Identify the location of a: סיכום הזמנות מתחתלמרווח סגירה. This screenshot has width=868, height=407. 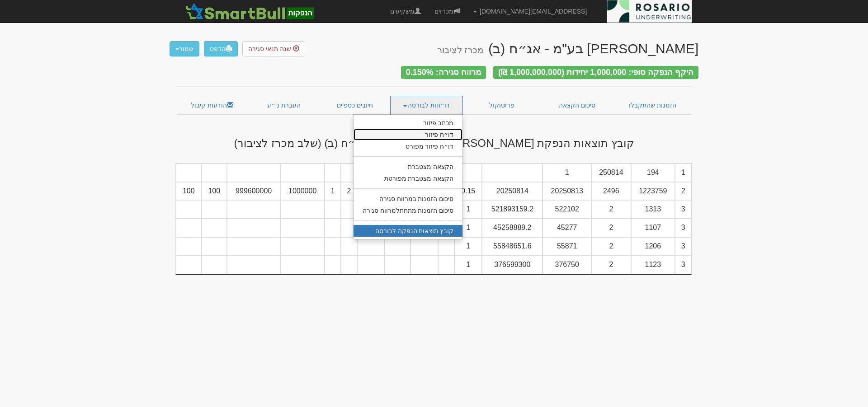
(408, 211).